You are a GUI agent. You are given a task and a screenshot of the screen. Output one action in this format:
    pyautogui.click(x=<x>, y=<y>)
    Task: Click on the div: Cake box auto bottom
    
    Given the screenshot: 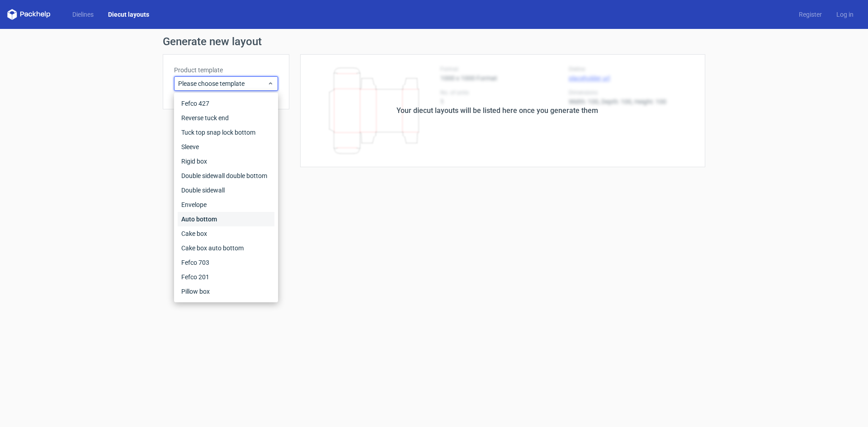 What is the action you would take?
    pyautogui.click(x=226, y=248)
    